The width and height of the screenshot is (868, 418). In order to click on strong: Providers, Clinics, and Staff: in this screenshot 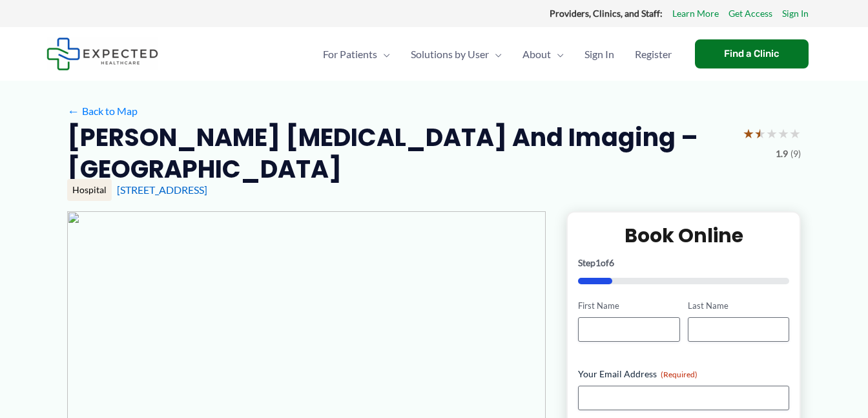, I will do `click(606, 13)`.